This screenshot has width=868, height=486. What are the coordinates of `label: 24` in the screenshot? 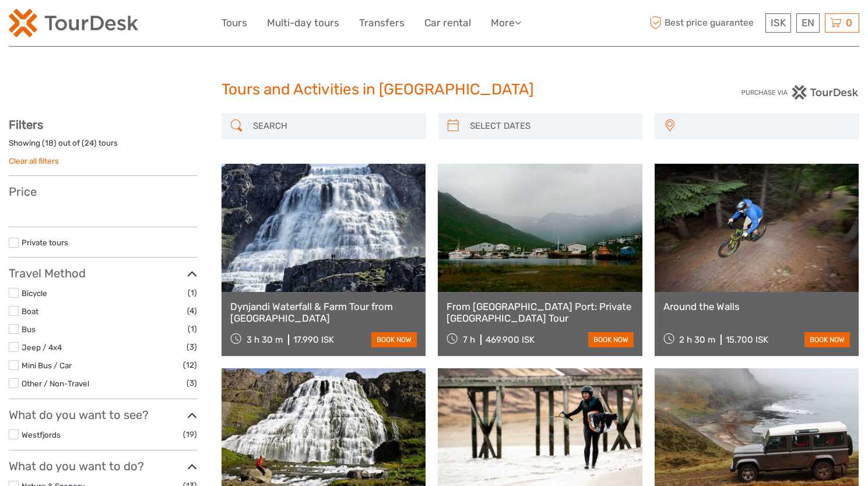 It's located at (89, 143).